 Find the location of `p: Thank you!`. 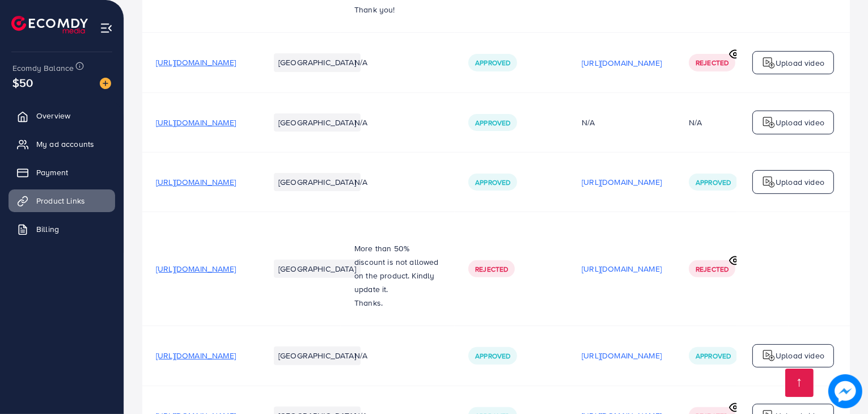

p: Thank you! is located at coordinates (397, 9).